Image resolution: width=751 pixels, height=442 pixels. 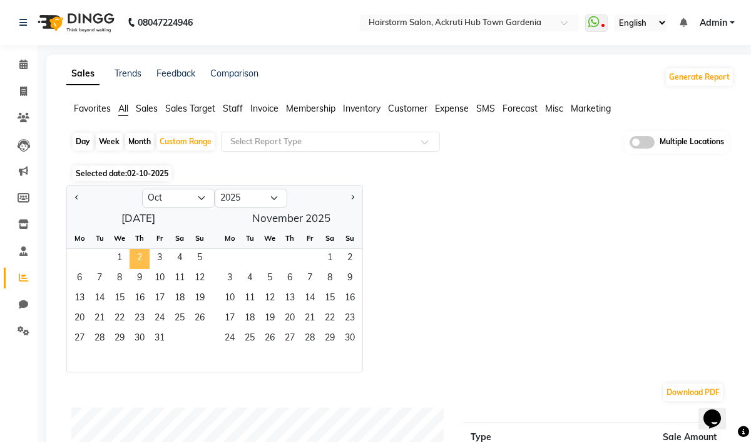 I want to click on span: 02-10-2025, so click(x=148, y=173).